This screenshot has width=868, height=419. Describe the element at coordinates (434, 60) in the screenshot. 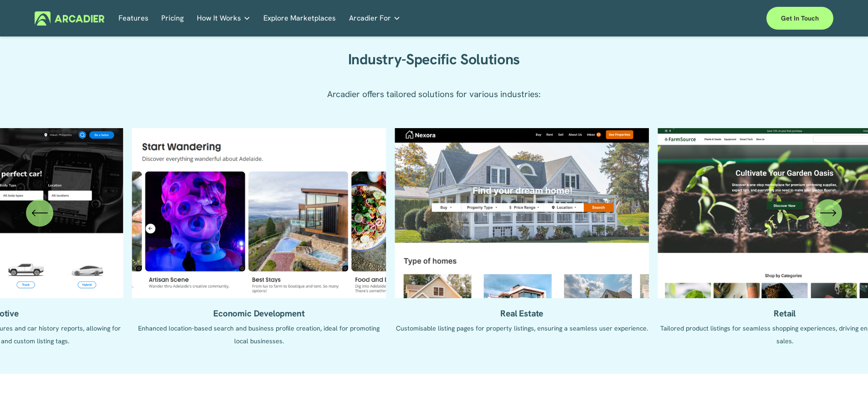

I see `h2: Industry-Specific Solutions` at that location.